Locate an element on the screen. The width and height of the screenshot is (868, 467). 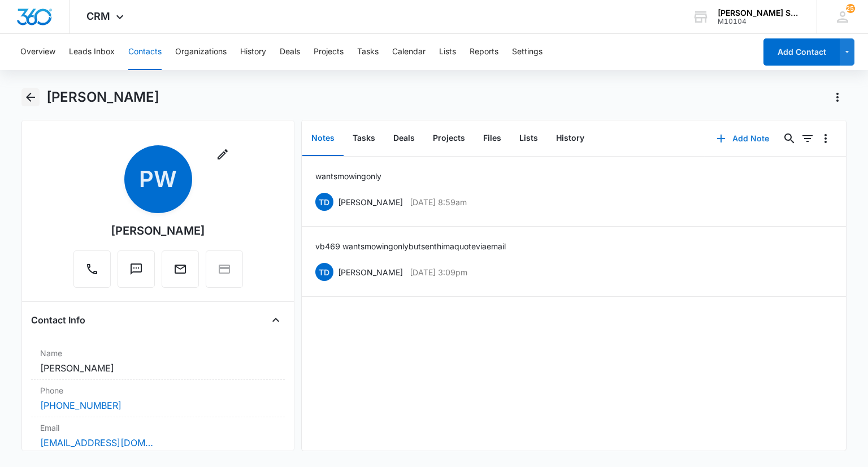
span: CRM is located at coordinates (98, 16).